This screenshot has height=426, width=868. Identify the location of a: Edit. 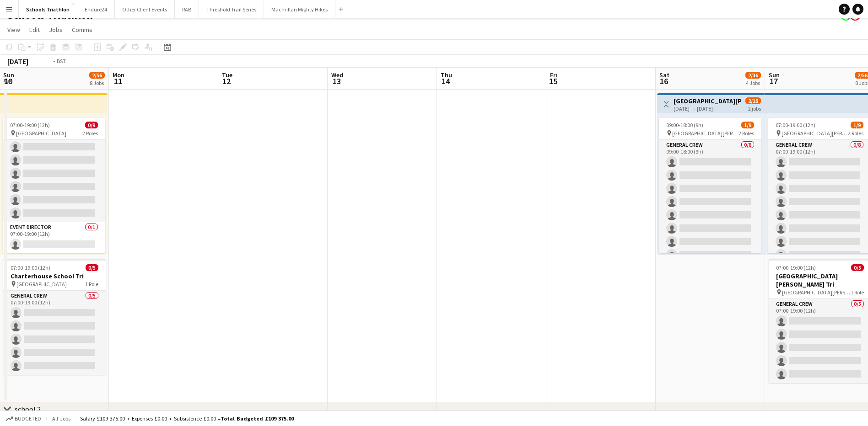
(34, 29).